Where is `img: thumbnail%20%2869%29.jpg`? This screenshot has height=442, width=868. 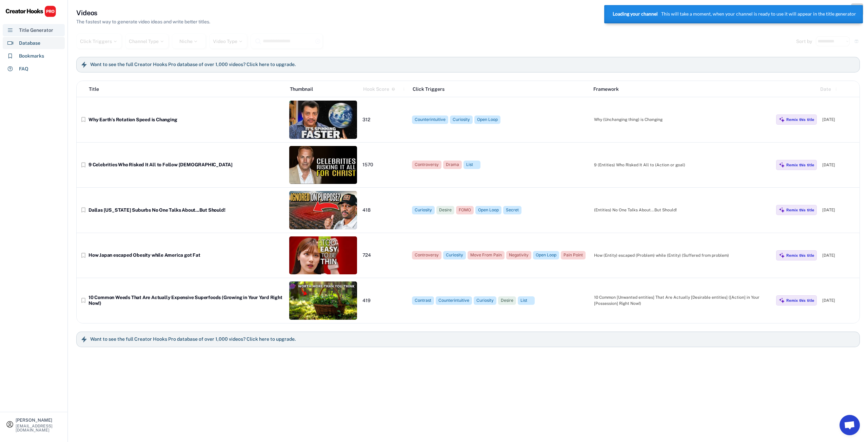 img: thumbnail%20%2869%29.jpg is located at coordinates (323, 165).